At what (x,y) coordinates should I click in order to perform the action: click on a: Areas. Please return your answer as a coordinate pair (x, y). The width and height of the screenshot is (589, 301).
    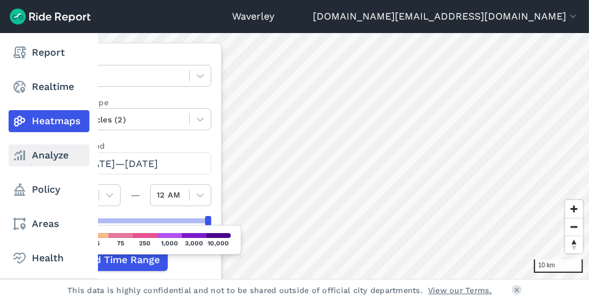
    Looking at the image, I should click on (49, 224).